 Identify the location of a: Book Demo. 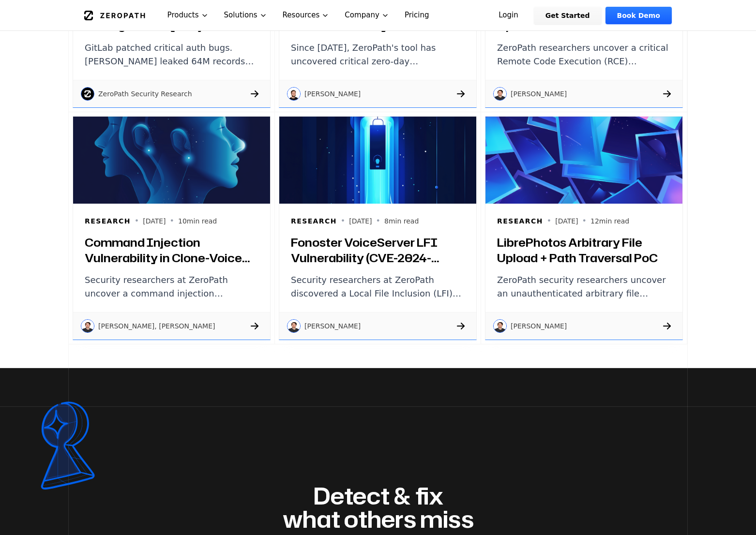
(638, 15).